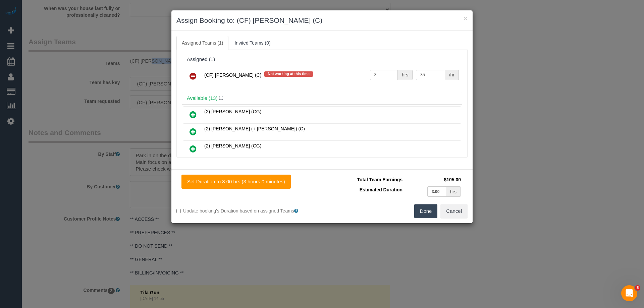 This screenshot has height=308, width=644. What do you see at coordinates (452, 75) in the screenshot?
I see `div: /hr` at bounding box center [452, 75].